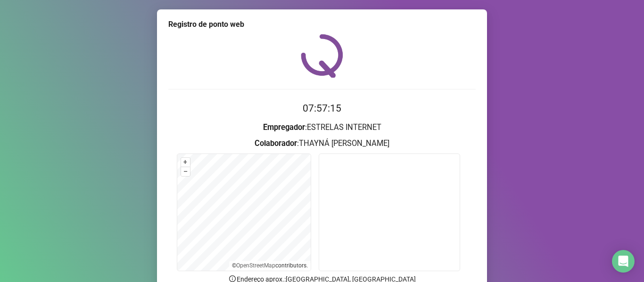 The width and height of the screenshot is (644, 282). I want to click on div: Registro de ponto web, so click(322, 24).